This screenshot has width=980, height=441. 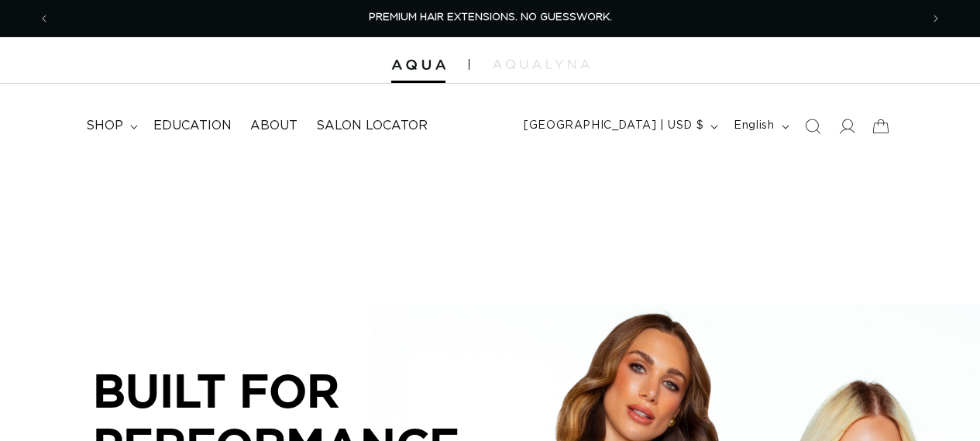 What do you see at coordinates (192, 125) in the screenshot?
I see `span: Education` at bounding box center [192, 125].